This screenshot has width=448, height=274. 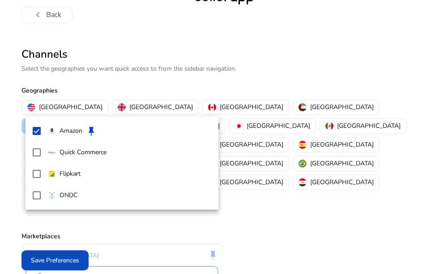 What do you see at coordinates (91, 131) in the screenshot?
I see `span: keep` at bounding box center [91, 131].